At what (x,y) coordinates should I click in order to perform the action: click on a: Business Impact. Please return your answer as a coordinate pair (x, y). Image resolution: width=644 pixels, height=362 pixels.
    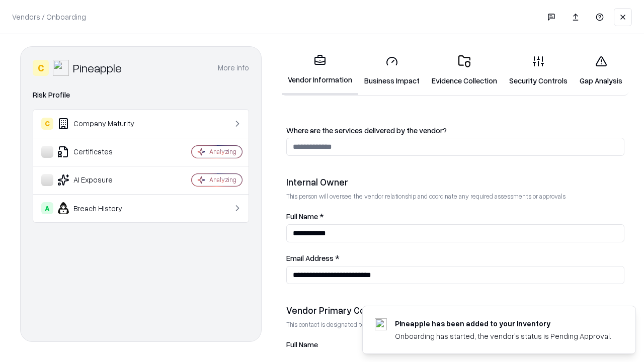
    Looking at the image, I should click on (392, 70).